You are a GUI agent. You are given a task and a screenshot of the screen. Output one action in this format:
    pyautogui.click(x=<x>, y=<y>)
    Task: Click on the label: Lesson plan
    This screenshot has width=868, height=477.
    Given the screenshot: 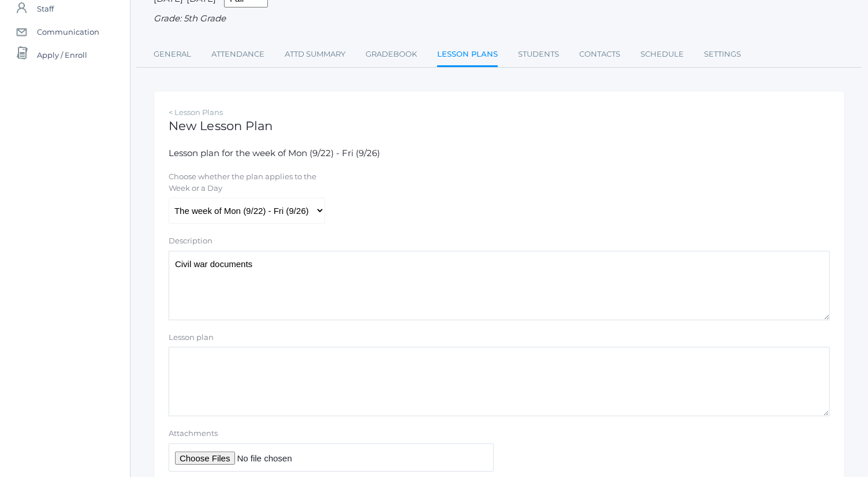 What is the action you would take?
    pyautogui.click(x=192, y=337)
    